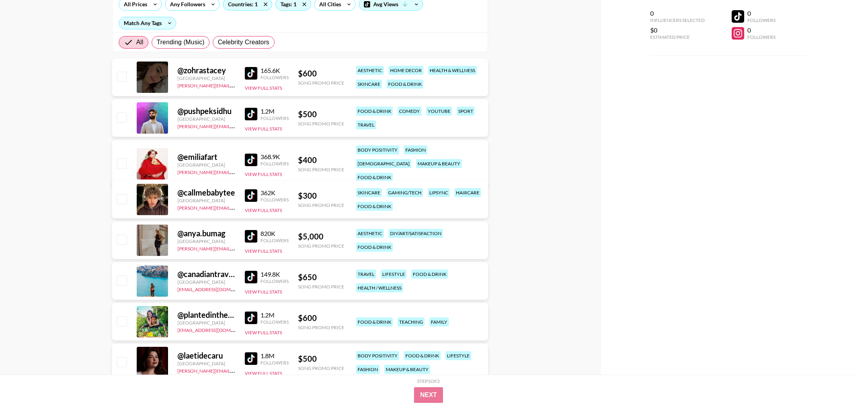  Describe the element at coordinates (181, 42) in the screenshot. I see `span: Trending (Music)` at that location.